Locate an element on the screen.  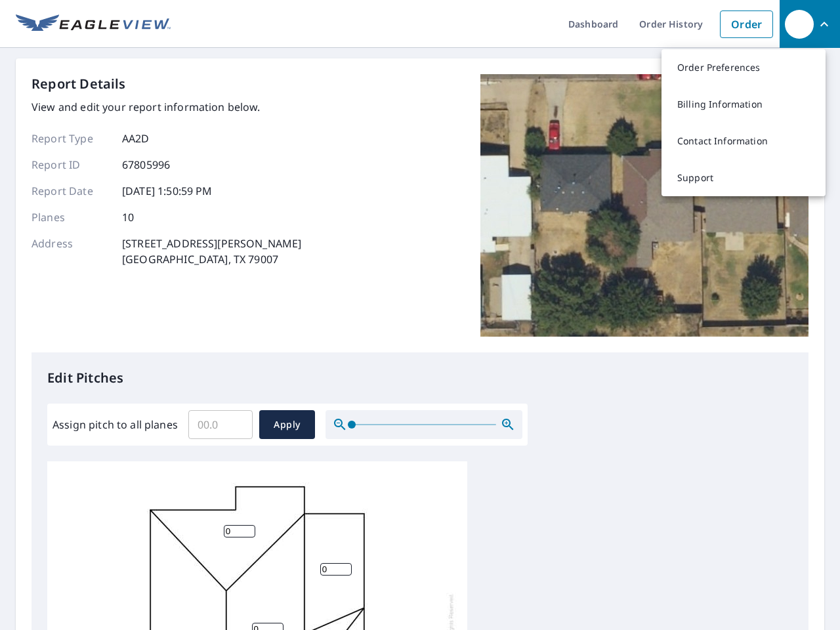
p: 10 is located at coordinates (128, 217).